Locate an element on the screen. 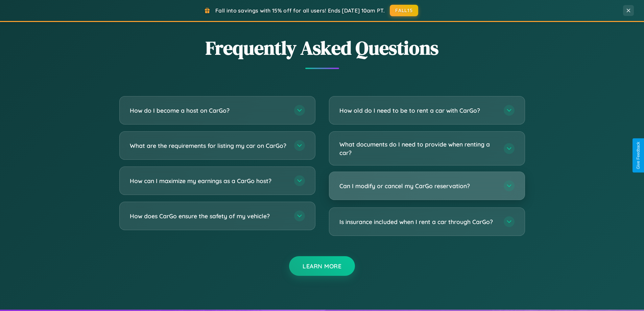  h3: Is insurance included when I rent a car through CarGo? is located at coordinates (419, 222).